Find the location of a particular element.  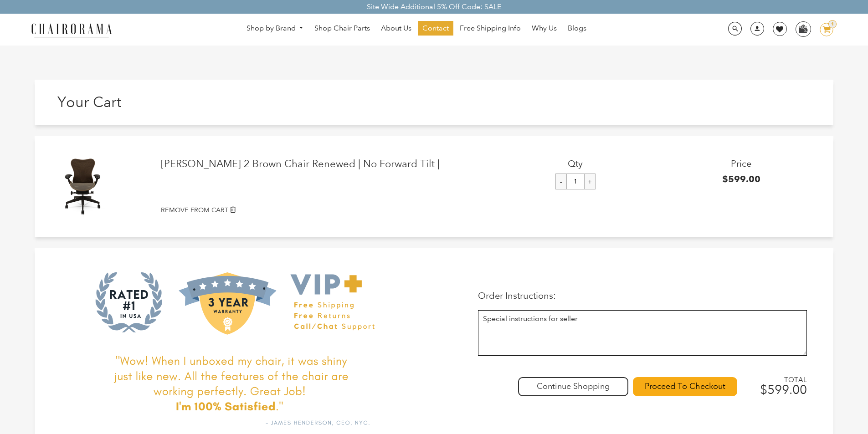

p: Order Instructions: is located at coordinates (643, 296).